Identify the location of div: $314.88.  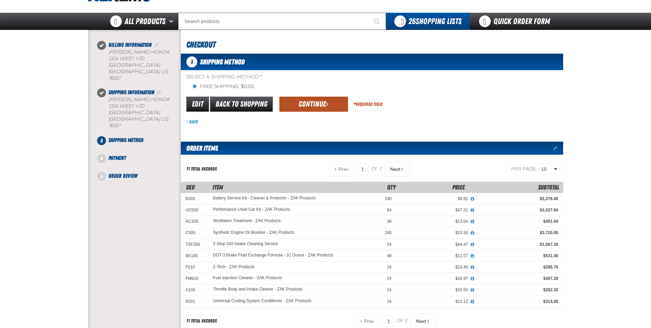
(518, 301).